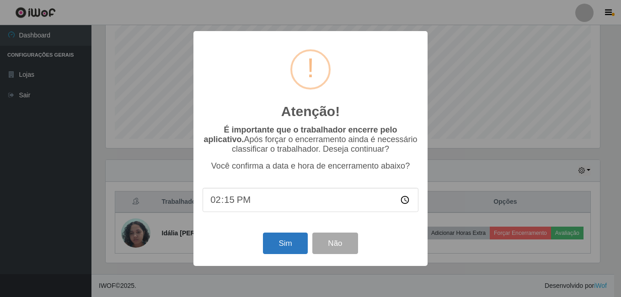 This screenshot has width=621, height=297. I want to click on p: Você confirma a data e hora de encerramento abaixo?, so click(311, 166).